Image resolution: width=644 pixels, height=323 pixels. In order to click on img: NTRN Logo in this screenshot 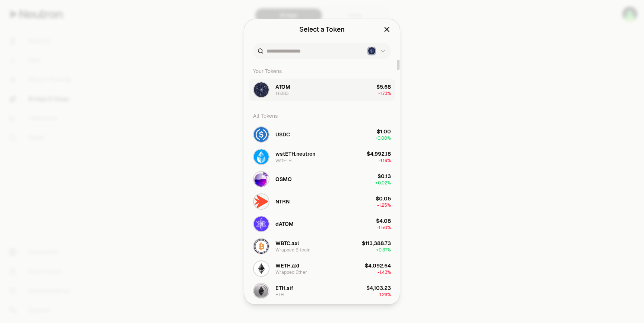, I will do `click(261, 201)`.